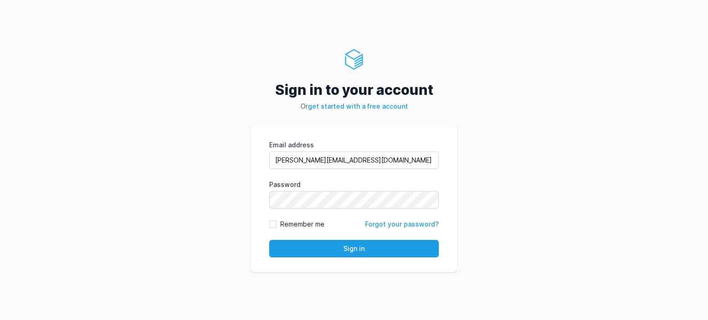  Describe the element at coordinates (354, 249) in the screenshot. I see `button: Sign in` at that location.